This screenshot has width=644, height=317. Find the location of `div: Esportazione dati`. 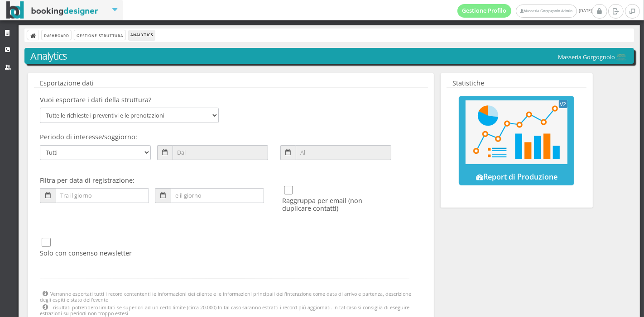

div: Esportazione dati is located at coordinates (67, 83).